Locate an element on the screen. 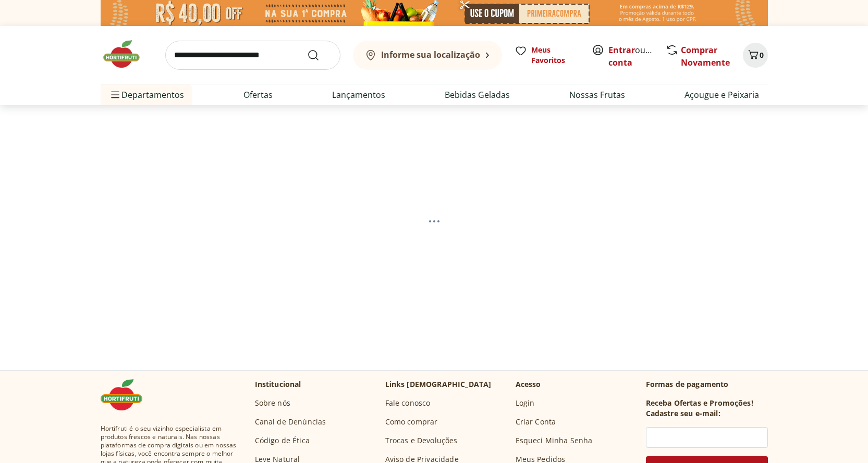 The width and height of the screenshot is (868, 463). p: Institucional is located at coordinates (278, 385).